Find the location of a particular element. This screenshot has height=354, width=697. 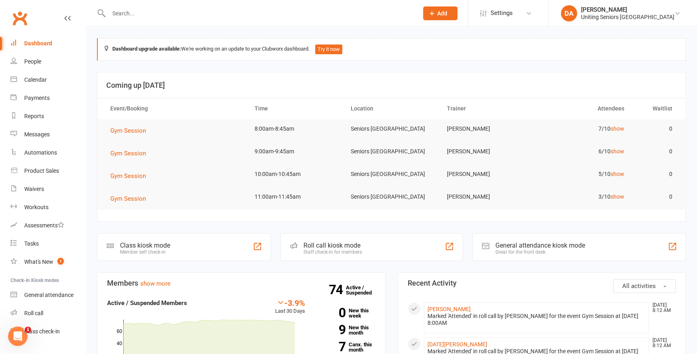

th: Location is located at coordinates (391, 108).